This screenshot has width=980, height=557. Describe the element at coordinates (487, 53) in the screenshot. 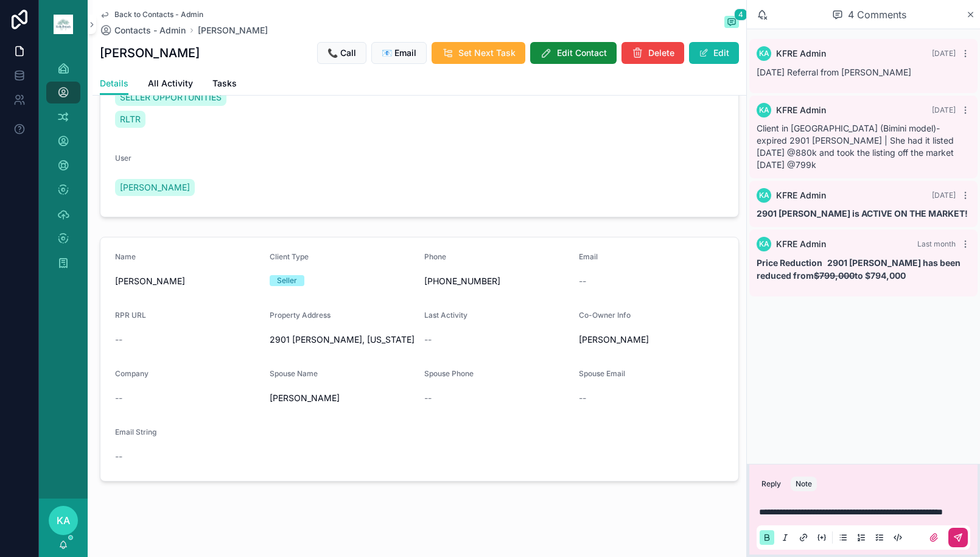

I see `span: Set Next Task` at that location.